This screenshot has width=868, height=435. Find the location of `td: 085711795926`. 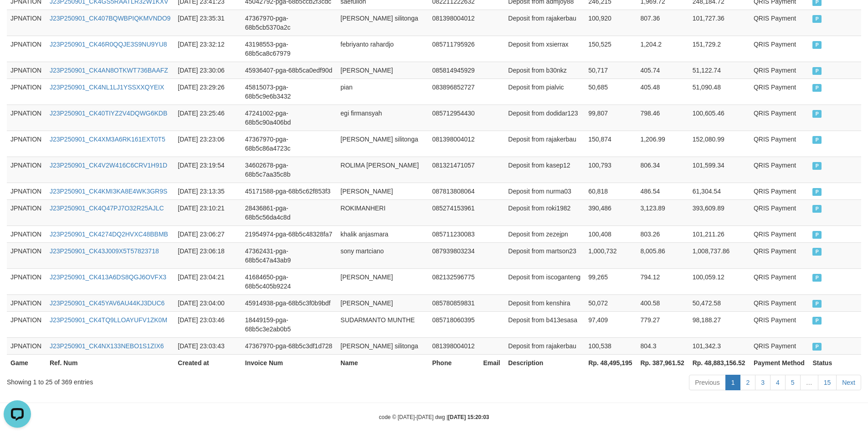

td: 085711795926 is located at coordinates (454, 49).